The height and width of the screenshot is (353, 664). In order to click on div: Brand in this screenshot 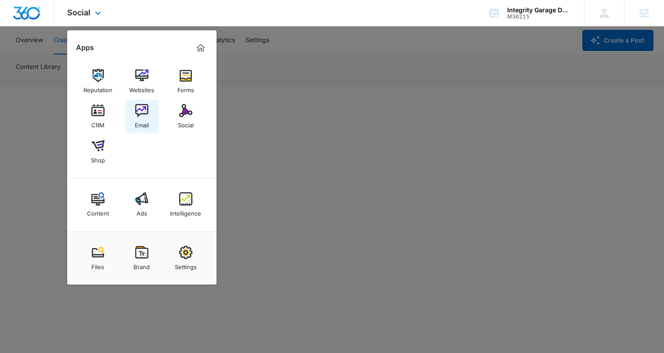, I will do `click(141, 265)`.